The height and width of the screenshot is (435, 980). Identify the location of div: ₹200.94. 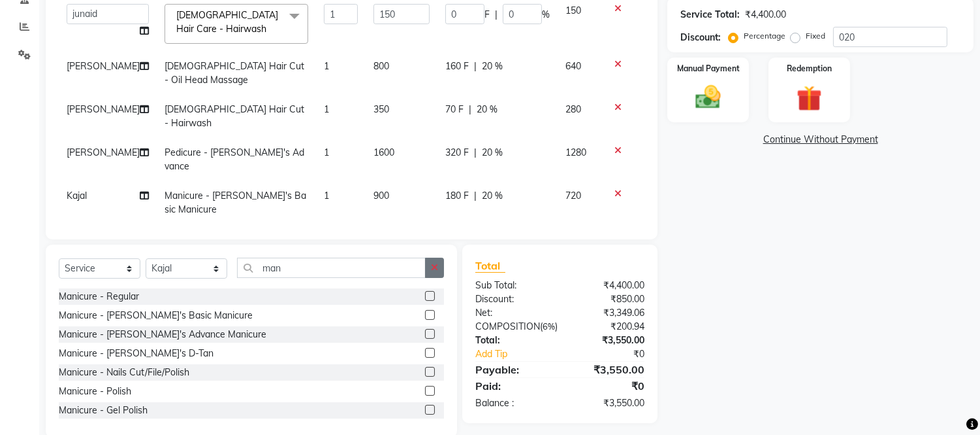
(610, 326).